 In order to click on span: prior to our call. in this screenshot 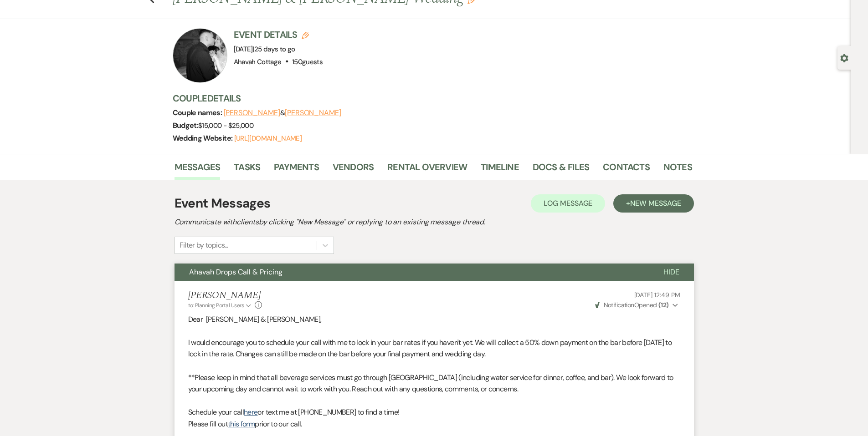, I will do `click(278, 424)`.